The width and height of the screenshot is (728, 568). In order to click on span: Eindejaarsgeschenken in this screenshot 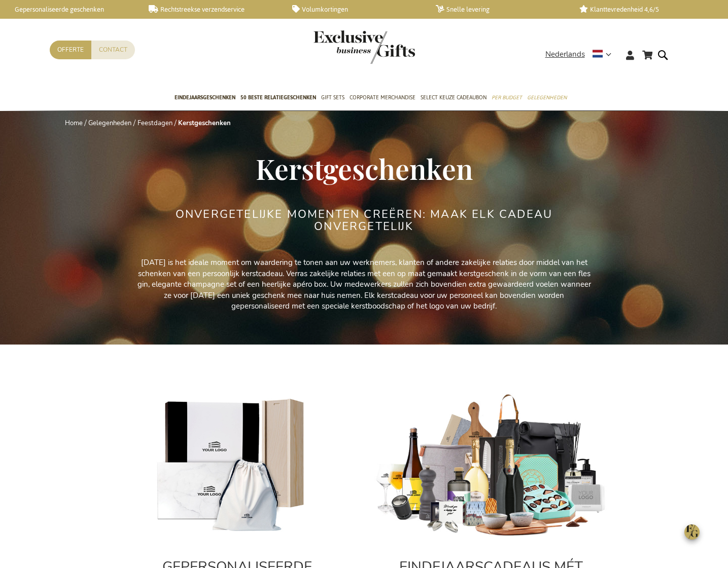, I will do `click(205, 97)`.